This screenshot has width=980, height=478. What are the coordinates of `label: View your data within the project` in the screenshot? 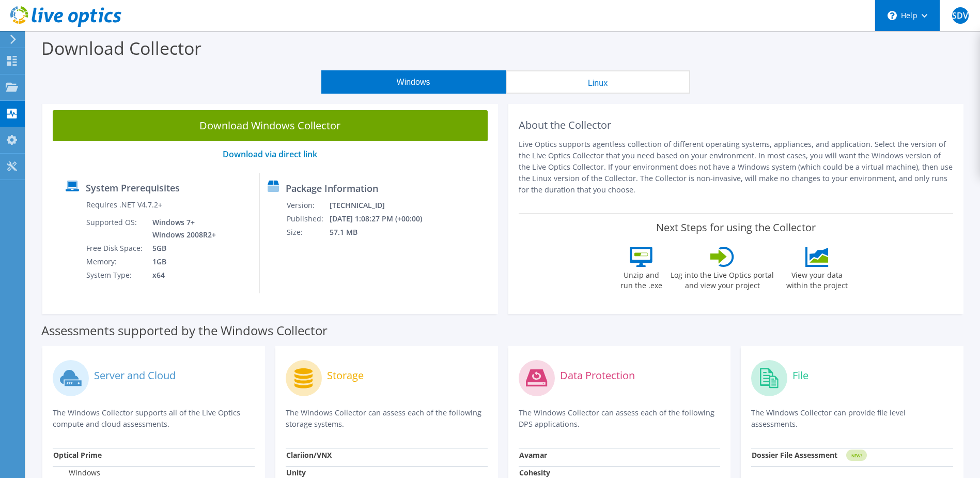 It's located at (817, 279).